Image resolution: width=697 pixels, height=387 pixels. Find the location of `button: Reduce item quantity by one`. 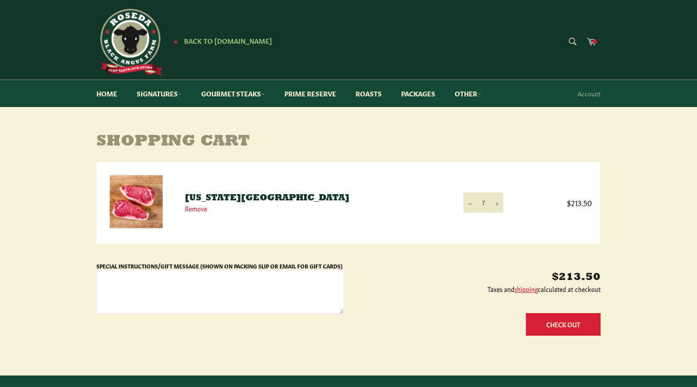

button: Reduce item quantity by one is located at coordinates (470, 202).